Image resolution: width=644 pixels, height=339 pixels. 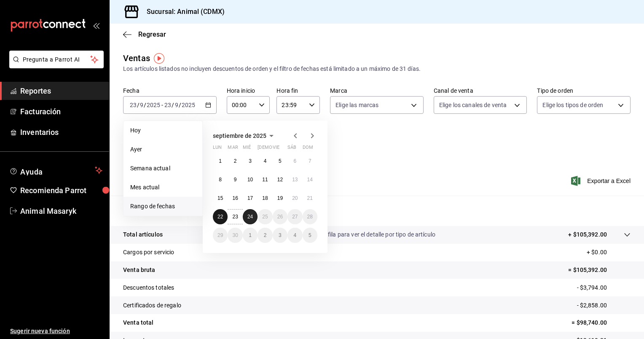 I want to click on abbr: 1 de octubre de 2025, so click(x=250, y=236).